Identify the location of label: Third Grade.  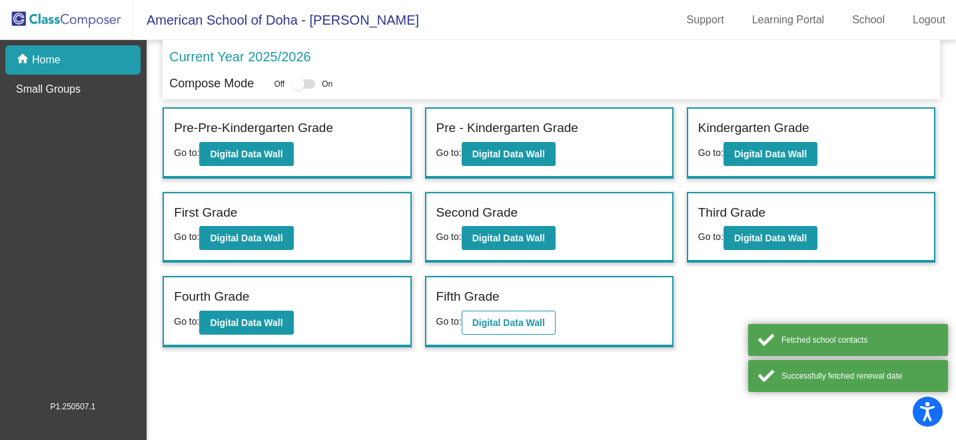
(731, 212).